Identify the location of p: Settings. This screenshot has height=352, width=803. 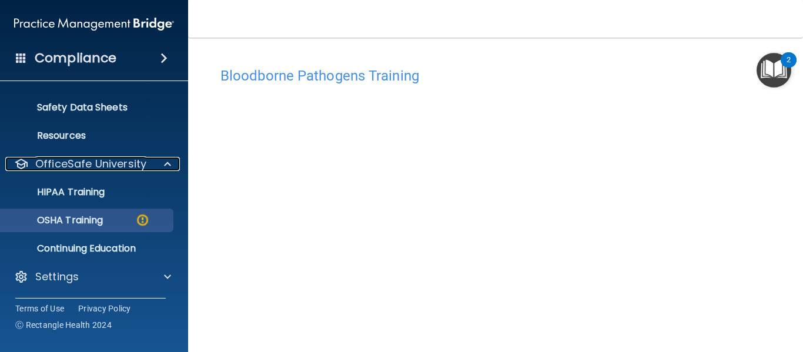
(57, 277).